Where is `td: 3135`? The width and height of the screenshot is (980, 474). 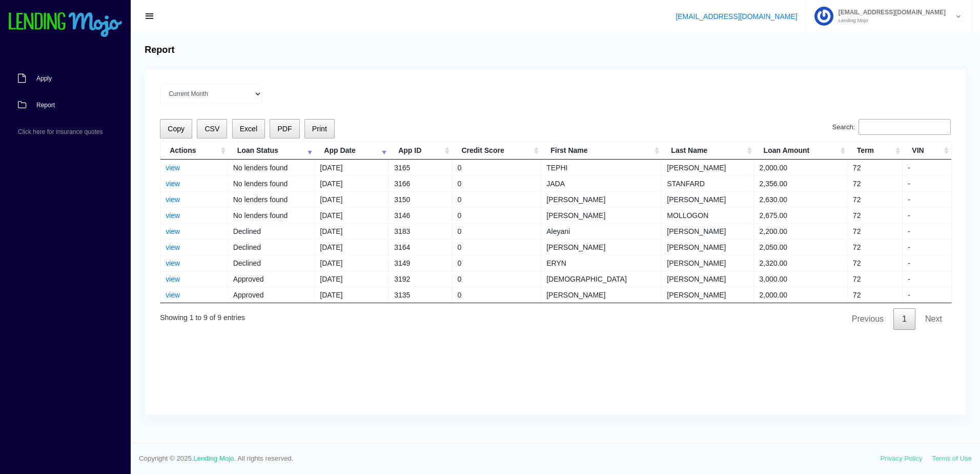
td: 3135 is located at coordinates (420, 294).